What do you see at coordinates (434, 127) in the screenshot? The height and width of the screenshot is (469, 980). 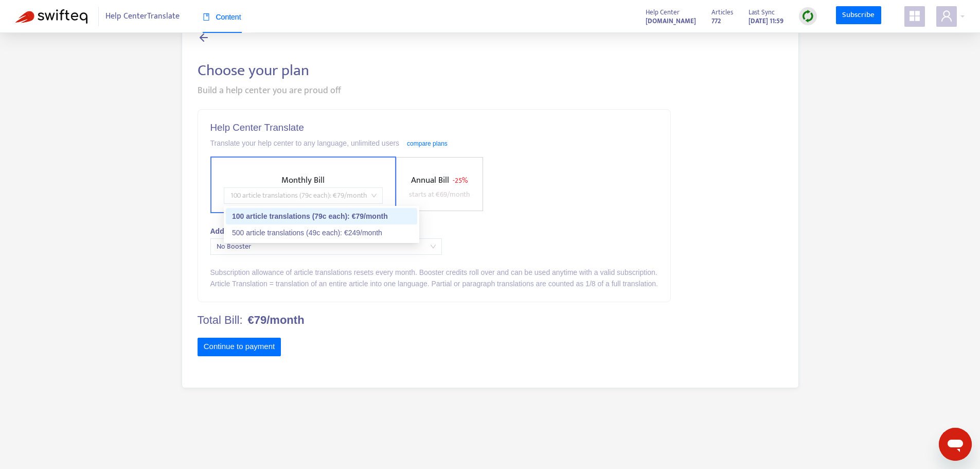 I see `h5: Help Center Translate` at bounding box center [434, 127].